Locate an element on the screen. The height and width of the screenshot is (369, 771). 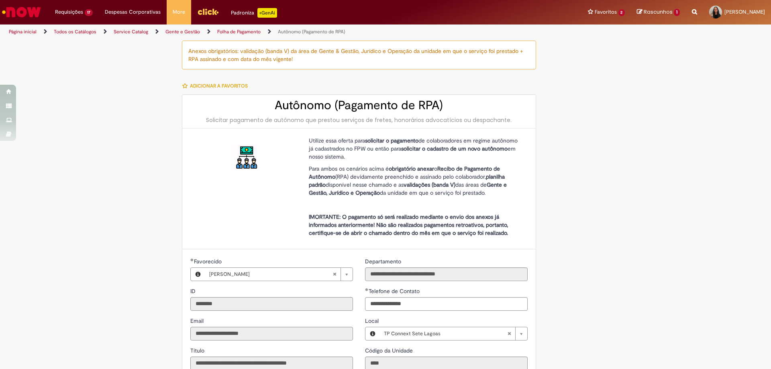
span: Adicionar a Favoritos is located at coordinates (219, 86).